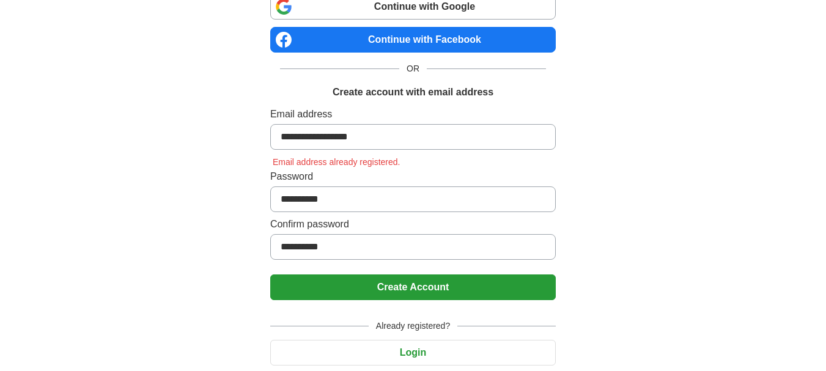 This screenshot has height=371, width=826. What do you see at coordinates (336, 162) in the screenshot?
I see `span: Email address already registered.` at bounding box center [336, 162].